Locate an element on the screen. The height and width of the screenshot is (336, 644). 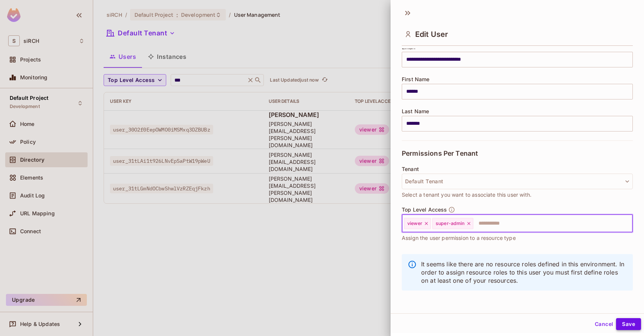
span: super-admin is located at coordinates (450, 224).